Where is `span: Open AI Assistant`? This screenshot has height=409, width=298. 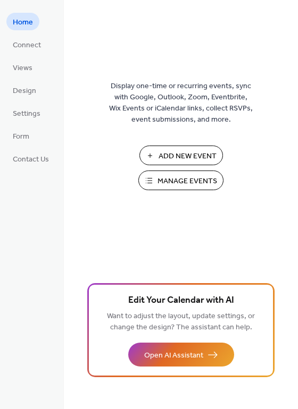
span: Open AI Assistant is located at coordinates (173, 356).